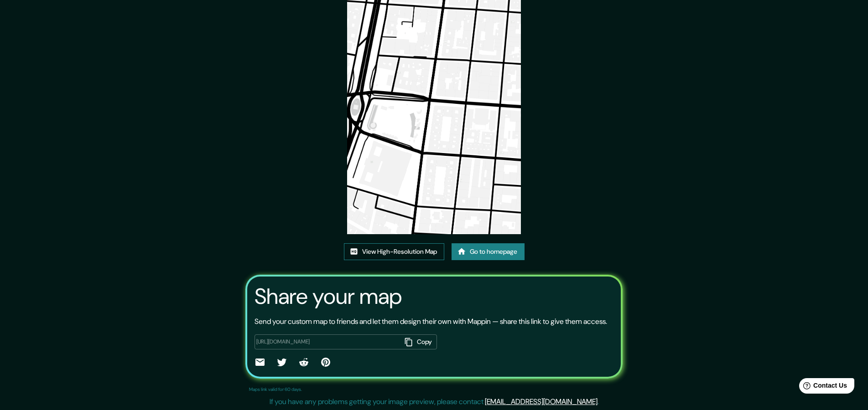  Describe the element at coordinates (328, 297) in the screenshot. I see `h3: Share your map` at that location.